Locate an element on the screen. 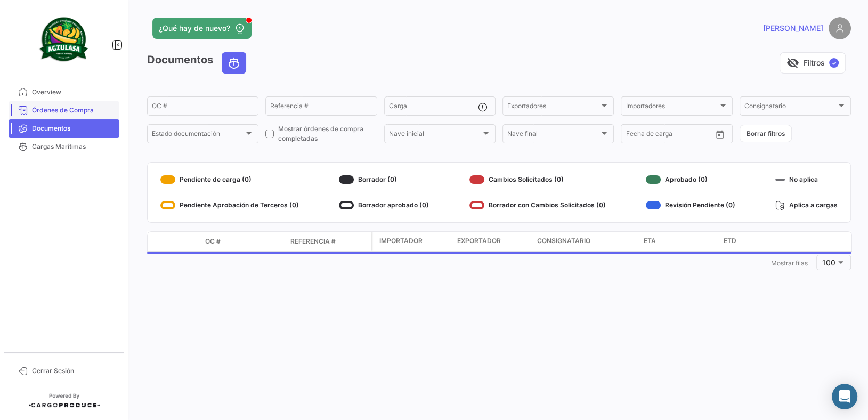  div: Cambios Solicitados (0) is located at coordinates (538, 179).